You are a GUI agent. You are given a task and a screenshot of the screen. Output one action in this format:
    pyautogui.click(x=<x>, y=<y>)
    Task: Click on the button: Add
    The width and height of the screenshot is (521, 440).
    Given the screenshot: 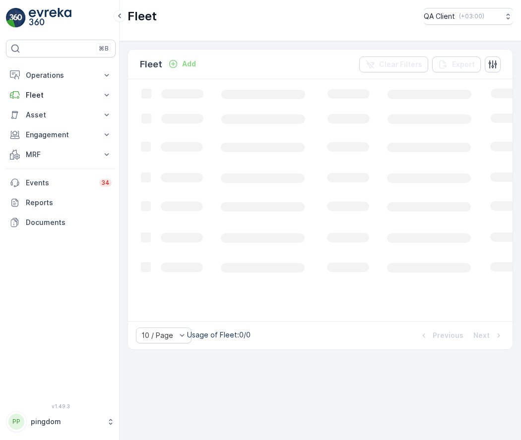 What is the action you would take?
    pyautogui.click(x=182, y=64)
    